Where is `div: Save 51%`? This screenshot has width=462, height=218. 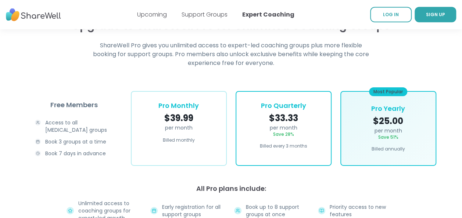
div: Save 51% is located at coordinates (388, 137).